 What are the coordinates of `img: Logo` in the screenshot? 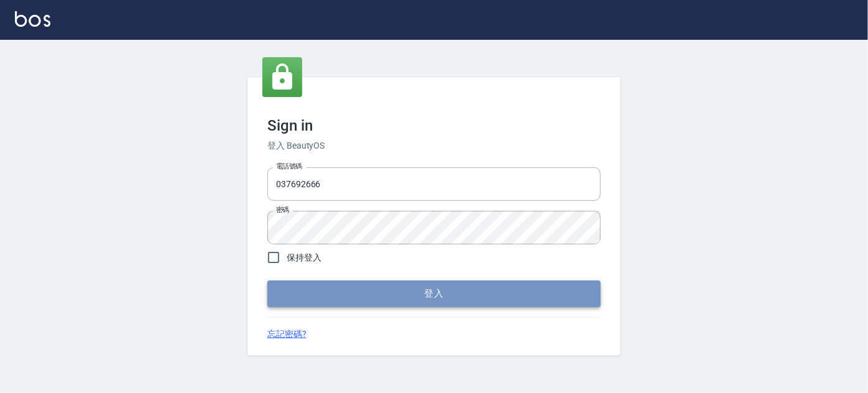 It's located at (32, 18).